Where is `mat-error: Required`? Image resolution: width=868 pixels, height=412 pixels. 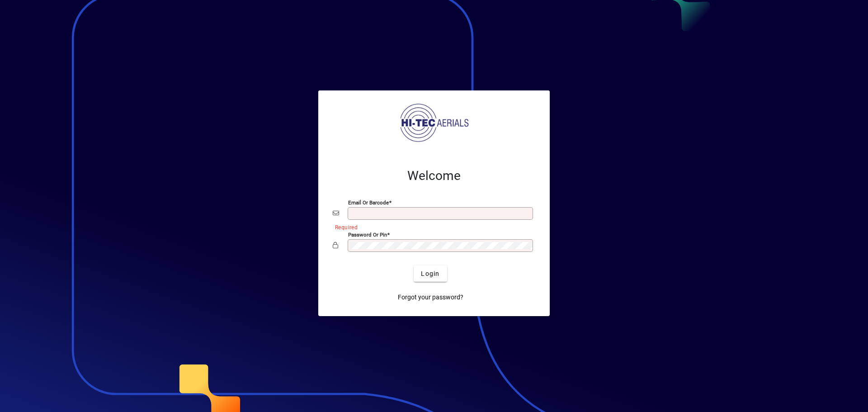
mat-error: Required is located at coordinates (431, 227).